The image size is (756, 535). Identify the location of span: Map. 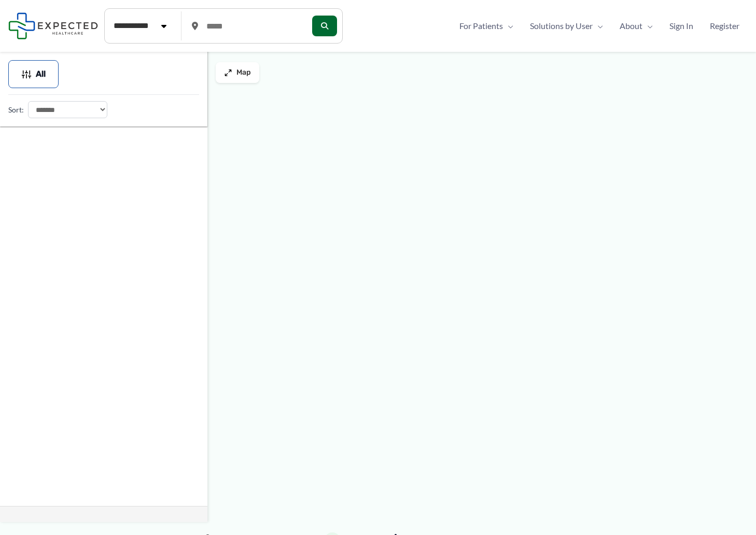
(244, 73).